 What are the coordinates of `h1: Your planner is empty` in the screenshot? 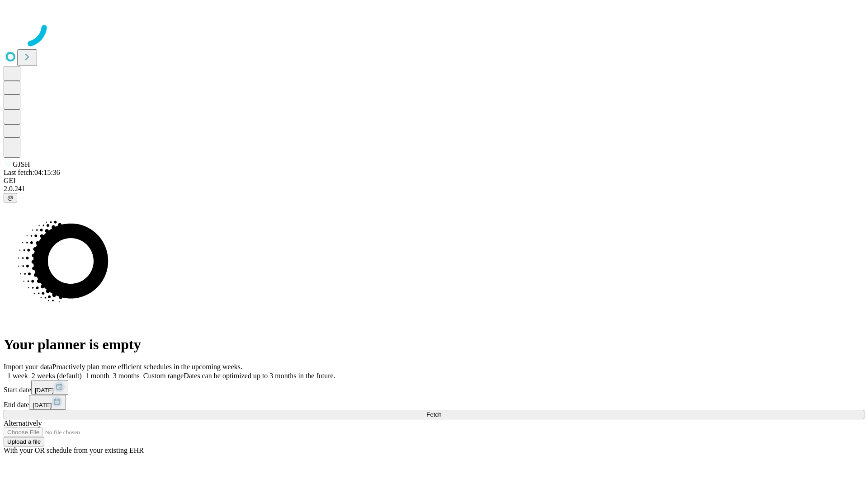 It's located at (434, 345).